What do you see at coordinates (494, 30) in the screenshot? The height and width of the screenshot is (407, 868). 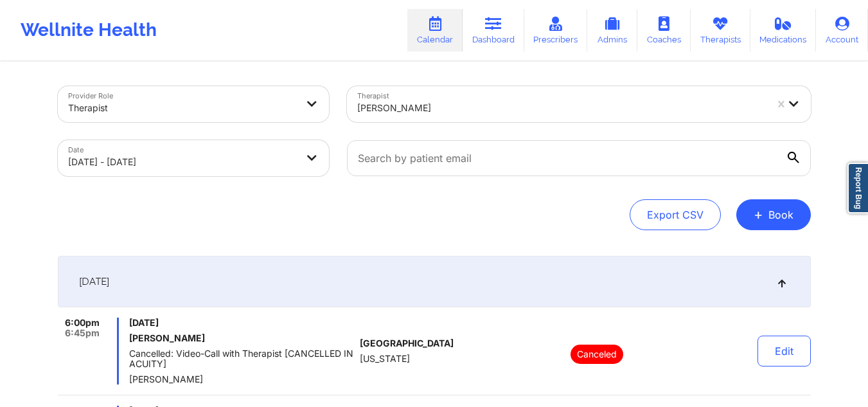 I see `a: Dashboard` at bounding box center [494, 30].